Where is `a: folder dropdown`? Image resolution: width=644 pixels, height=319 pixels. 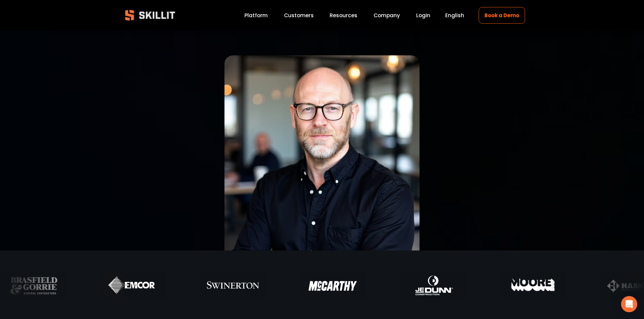 a: folder dropdown is located at coordinates (343, 15).